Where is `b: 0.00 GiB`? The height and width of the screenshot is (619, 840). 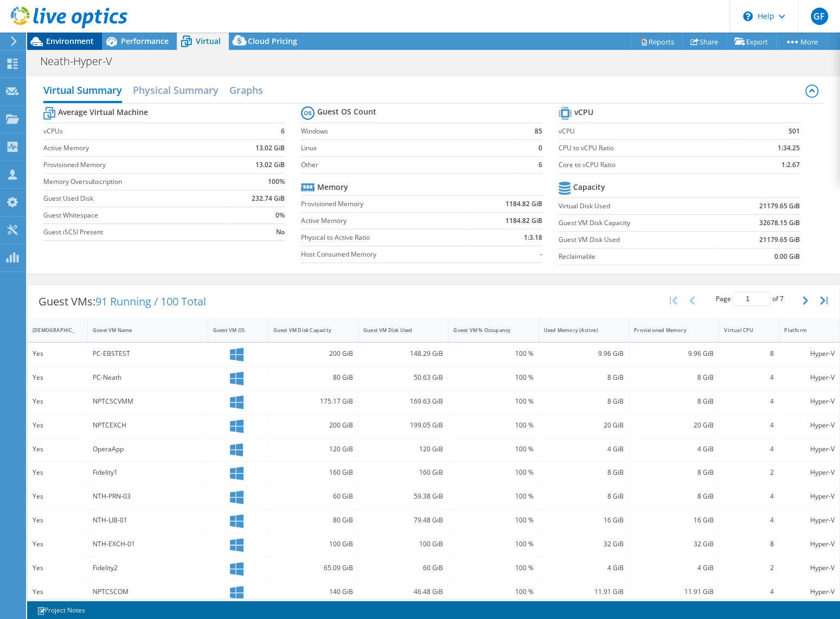 b: 0.00 GiB is located at coordinates (787, 257).